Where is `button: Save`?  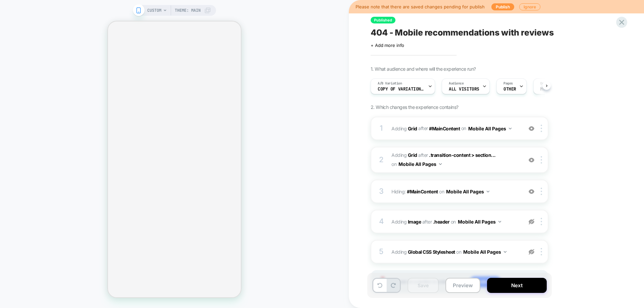
button: Save is located at coordinates (423, 285).